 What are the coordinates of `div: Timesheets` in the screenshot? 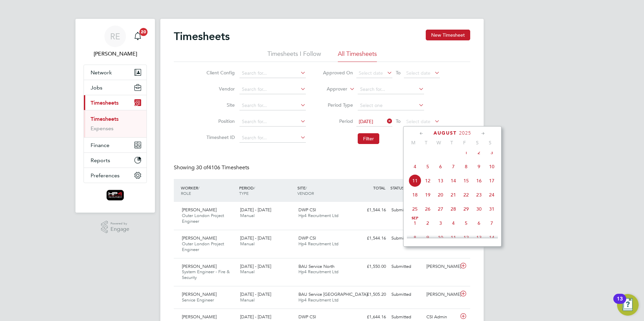 It's located at (115, 123).